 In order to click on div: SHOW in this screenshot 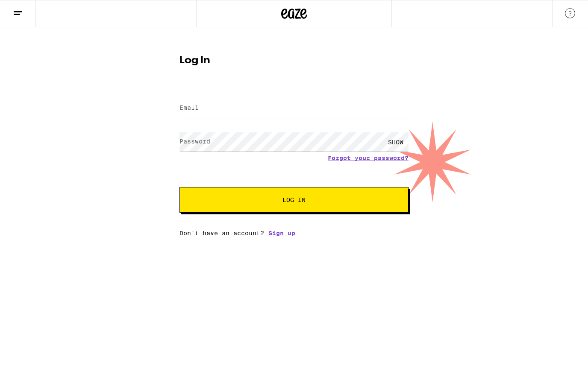, I will do `click(396, 142)`.